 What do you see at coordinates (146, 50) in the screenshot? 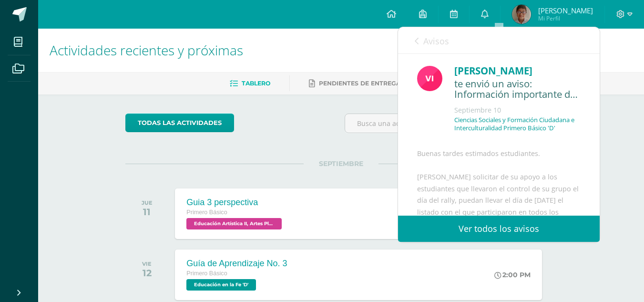
I see `span: Actividades recientes y próximas` at bounding box center [146, 50].